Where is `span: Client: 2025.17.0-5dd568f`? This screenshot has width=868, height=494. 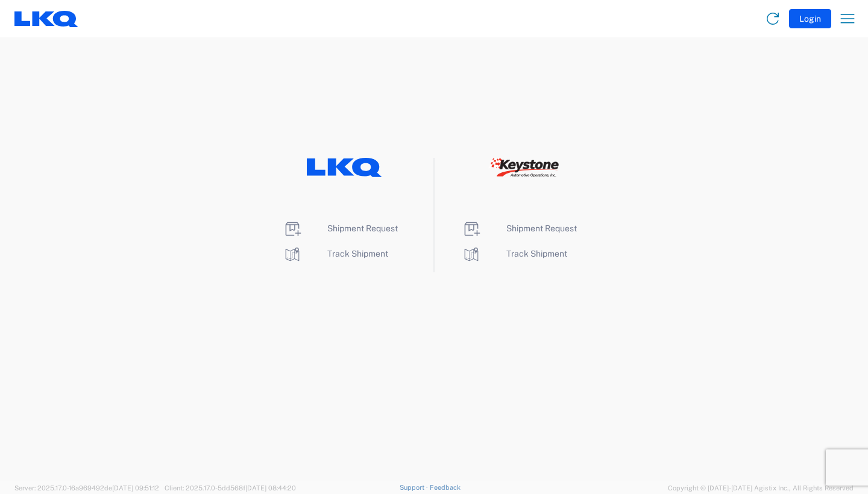 span: Client: 2025.17.0-5dd568f is located at coordinates (230, 488).